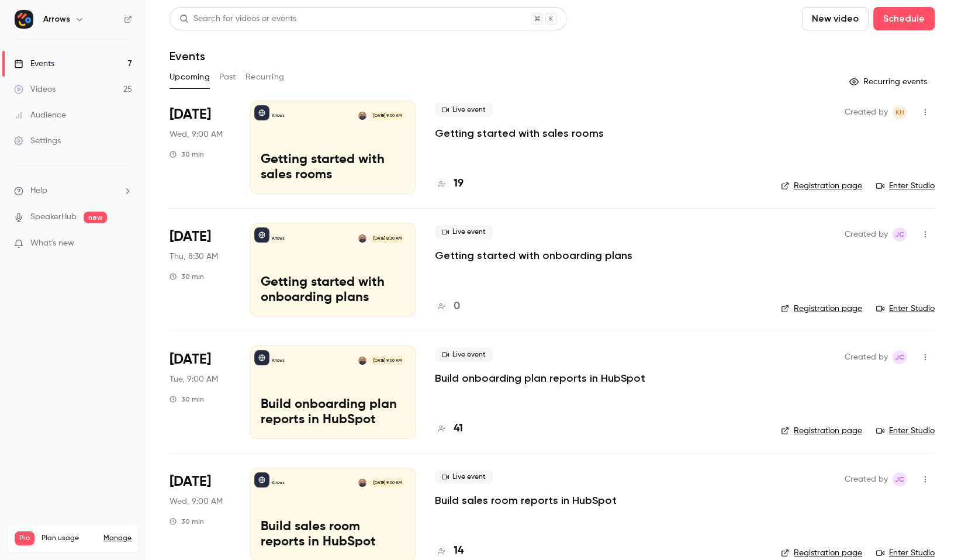 The image size is (958, 560). What do you see at coordinates (200, 392) in the screenshot?
I see `div: Sep 23 Tue, 9:00 AM (America/Los Angeles)` at bounding box center [200, 392].